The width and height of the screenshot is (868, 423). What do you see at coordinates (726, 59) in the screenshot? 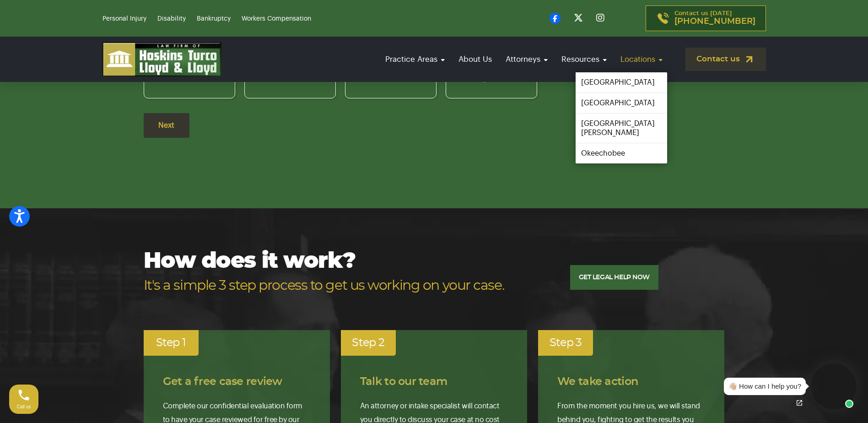
I see `a: Contact us` at bounding box center [726, 59].